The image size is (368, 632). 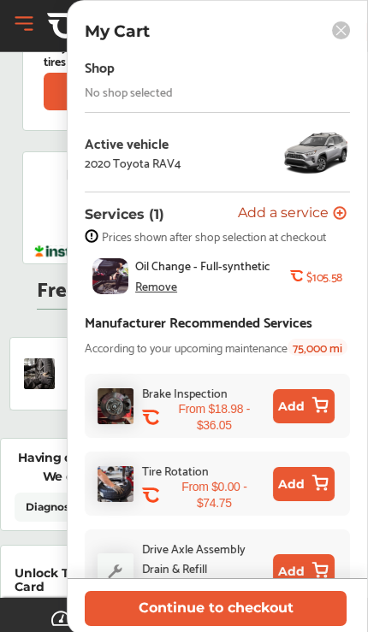 What do you see at coordinates (212, 265) in the screenshot?
I see `span: Oil Change - Full-synthetic` at bounding box center [212, 265].